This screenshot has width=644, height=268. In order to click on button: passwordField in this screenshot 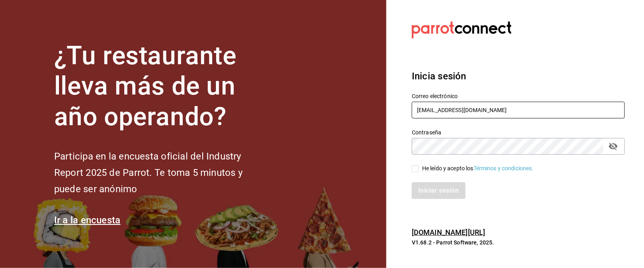, I will do `click(613, 146)`.